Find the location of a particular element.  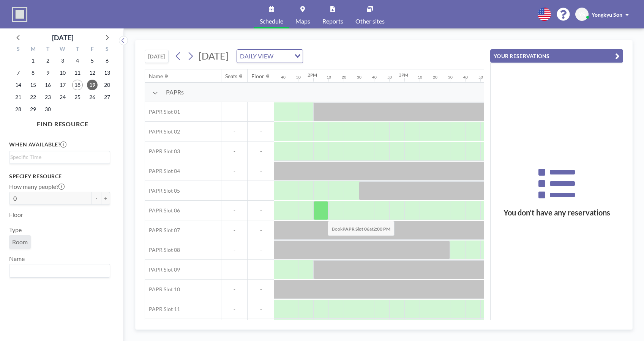

span: PAPR Slot 03 is located at coordinates (162, 151).